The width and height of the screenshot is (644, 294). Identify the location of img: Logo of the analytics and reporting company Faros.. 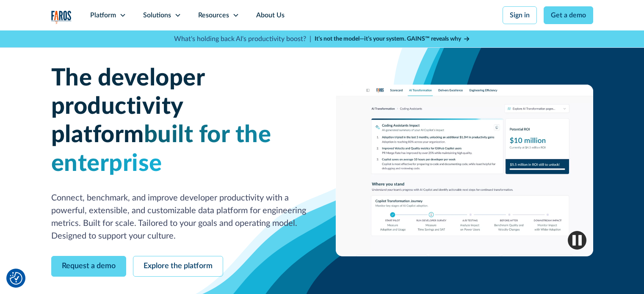
(62, 17).